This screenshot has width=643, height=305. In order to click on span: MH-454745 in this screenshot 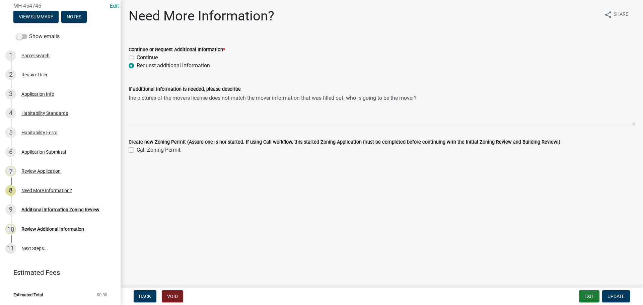, I will do `click(60, 6)`.